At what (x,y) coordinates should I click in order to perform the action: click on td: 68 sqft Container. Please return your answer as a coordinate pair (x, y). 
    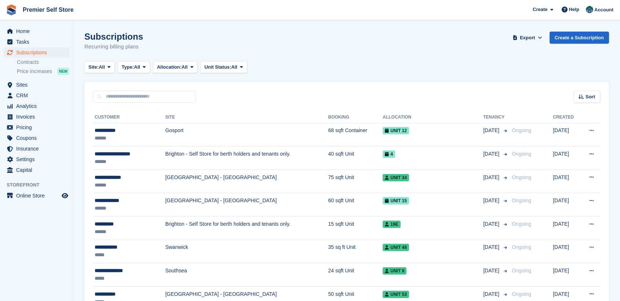
    Looking at the image, I should click on (355, 135).